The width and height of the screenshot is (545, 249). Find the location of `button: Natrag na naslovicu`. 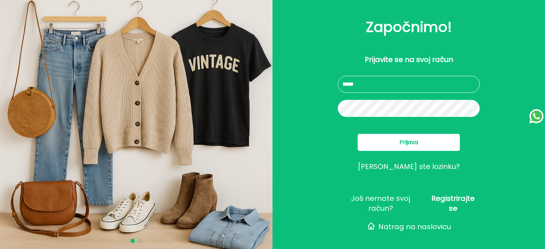

button: Natrag na naslovicu is located at coordinates (409, 226).